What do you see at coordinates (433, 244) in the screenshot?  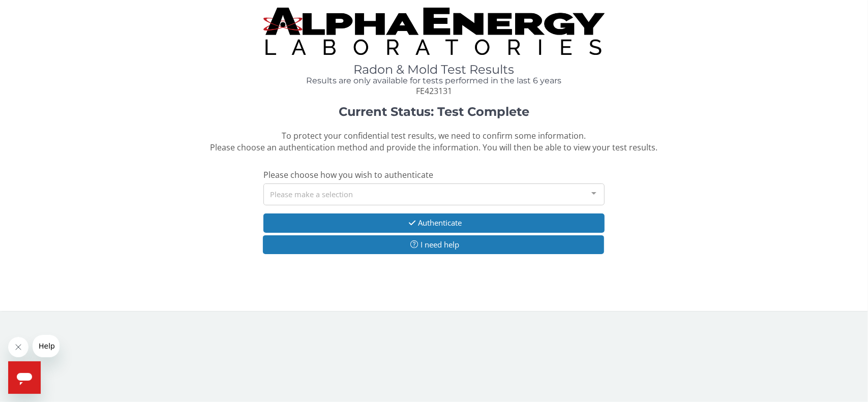 I see `button: I need help` at bounding box center [433, 244].